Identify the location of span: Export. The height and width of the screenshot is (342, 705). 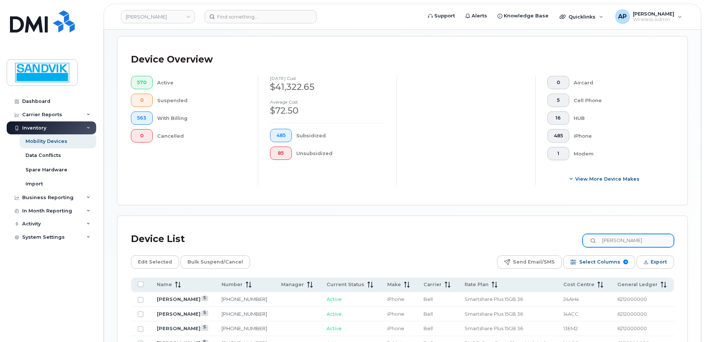
(659, 262).